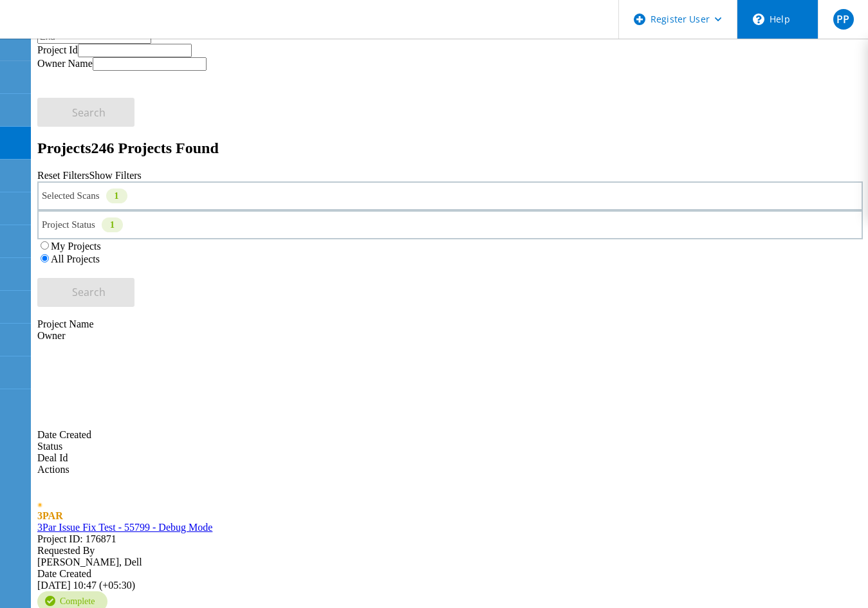  I want to click on label: My Projects, so click(76, 246).